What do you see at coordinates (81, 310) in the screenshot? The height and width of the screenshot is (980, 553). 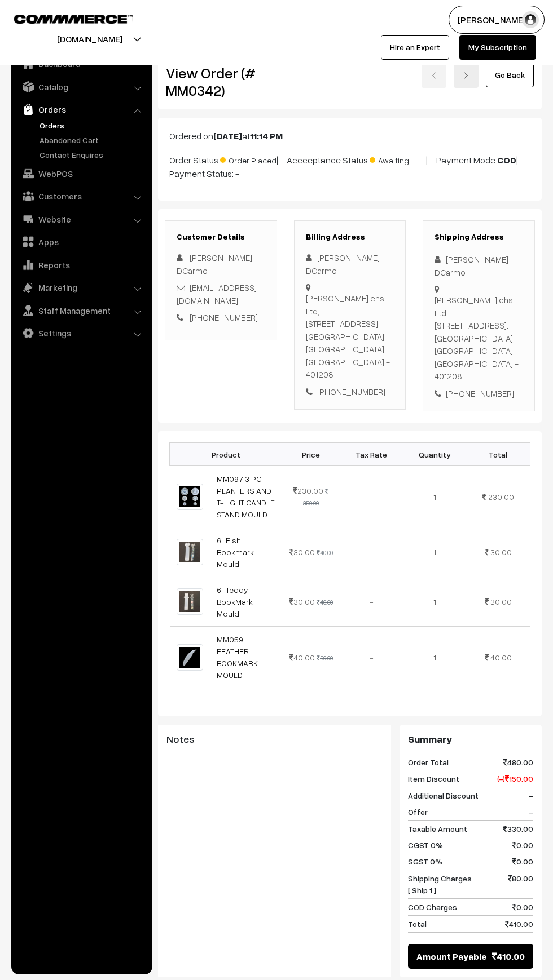 I see `a: Staff Management` at bounding box center [81, 310].